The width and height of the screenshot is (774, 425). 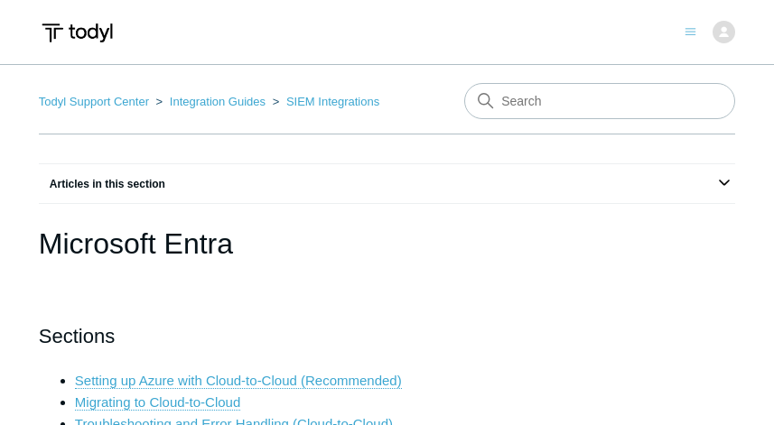 I want to click on li: Integration Guides, so click(x=210, y=101).